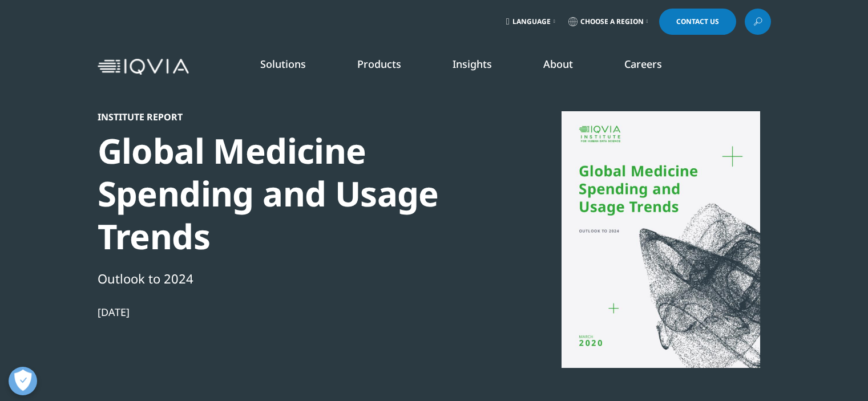 The height and width of the screenshot is (401, 868). What do you see at coordinates (294, 278) in the screenshot?
I see `div: Outlook to 2024` at bounding box center [294, 278].